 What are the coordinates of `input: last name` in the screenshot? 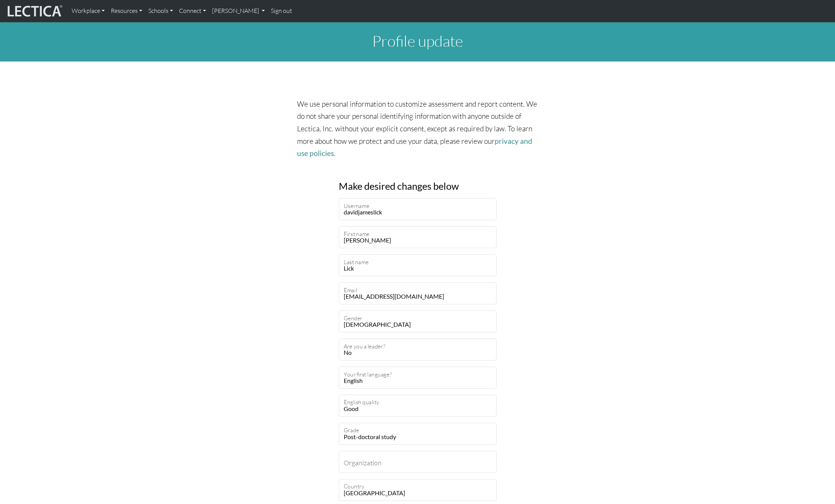 It's located at (418, 265).